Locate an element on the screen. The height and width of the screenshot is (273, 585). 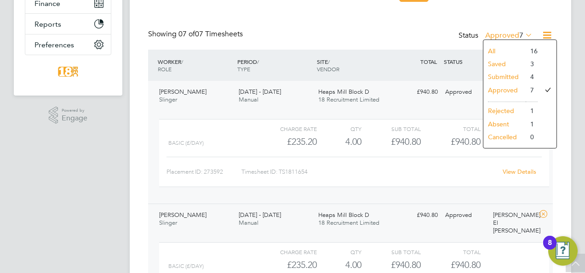
label: Approved is located at coordinates (509, 35).